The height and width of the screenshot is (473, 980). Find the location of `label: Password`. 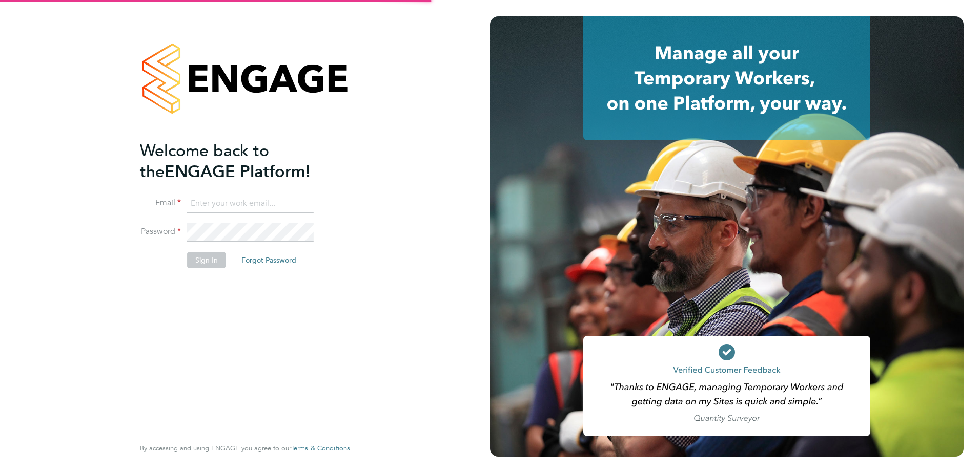

label: Password is located at coordinates (161, 232).